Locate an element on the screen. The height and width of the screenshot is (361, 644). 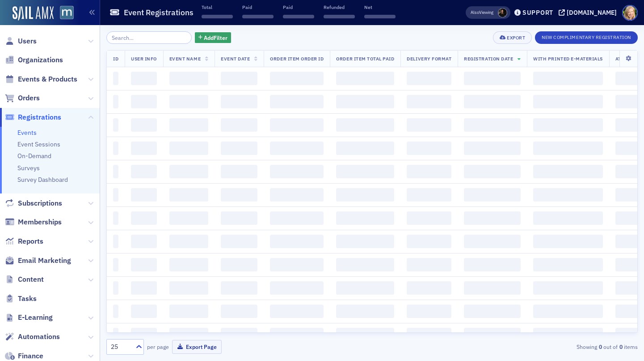
a: Events is located at coordinates (27, 132).